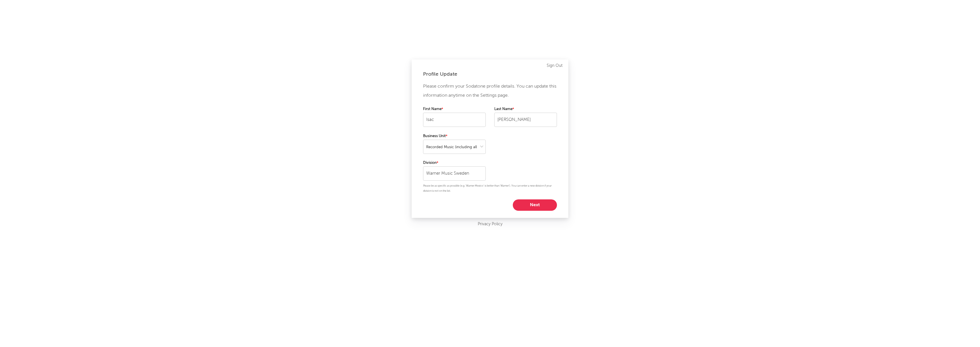 The height and width of the screenshot is (347, 980). What do you see at coordinates (490, 74) in the screenshot?
I see `div: Profile Update` at bounding box center [490, 74].